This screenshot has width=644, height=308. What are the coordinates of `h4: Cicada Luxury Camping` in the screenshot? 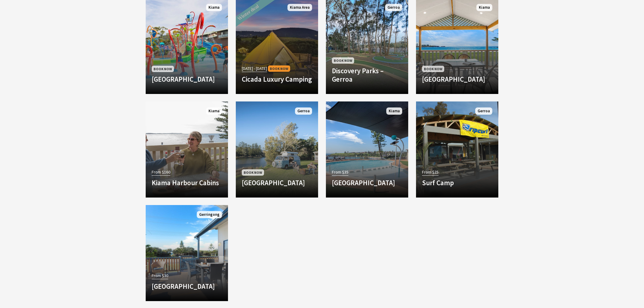 It's located at (277, 79).